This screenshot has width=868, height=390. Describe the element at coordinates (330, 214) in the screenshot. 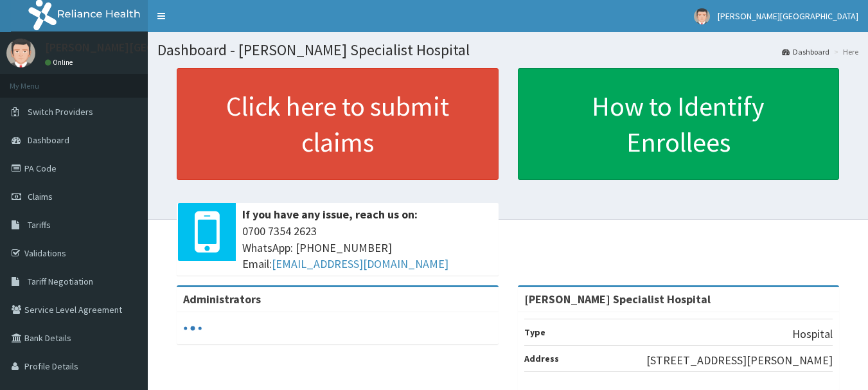

I see `b: If you have any issue, reach us on:` at that location.